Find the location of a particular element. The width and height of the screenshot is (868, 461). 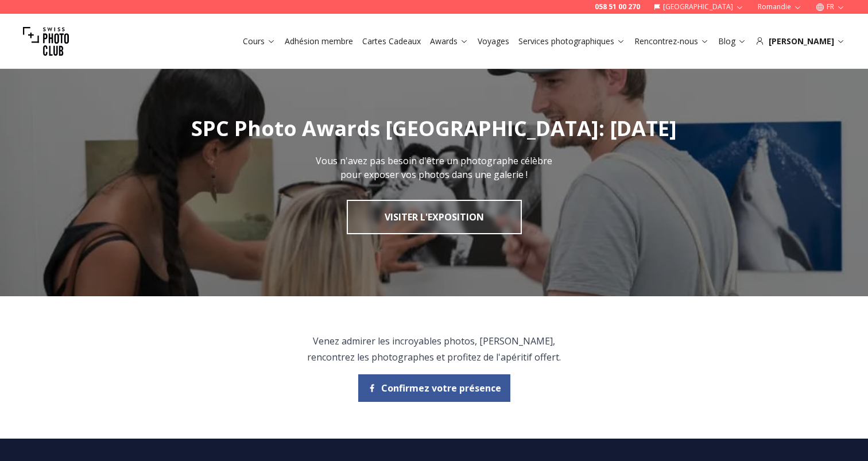

button: Rencontrez-nous is located at coordinates (672, 42).